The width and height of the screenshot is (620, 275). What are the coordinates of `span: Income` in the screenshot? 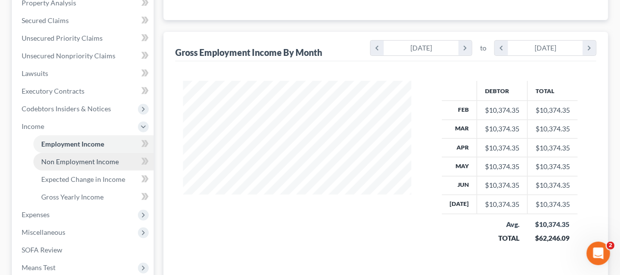 It's located at (33, 126).